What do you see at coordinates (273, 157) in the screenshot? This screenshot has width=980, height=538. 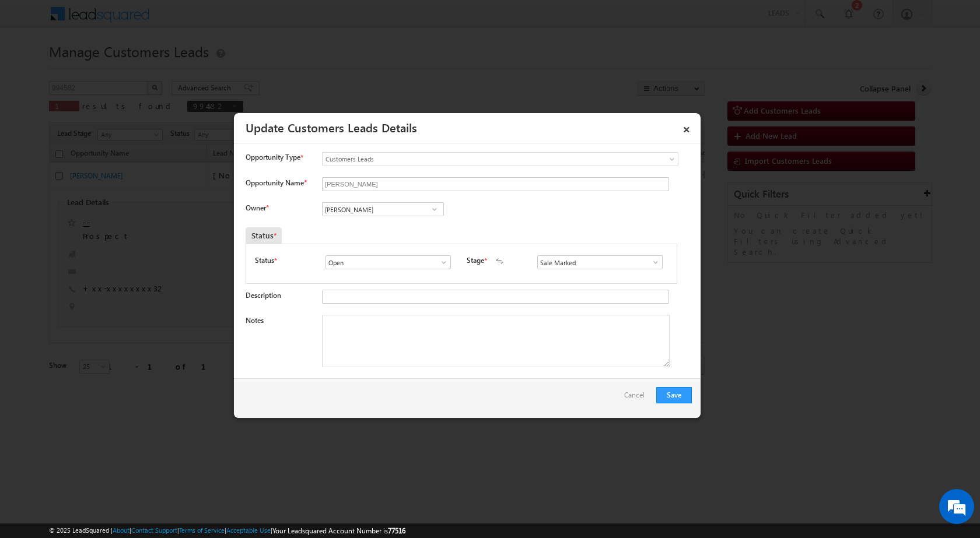 I see `span: Opportunity Type` at bounding box center [273, 157].